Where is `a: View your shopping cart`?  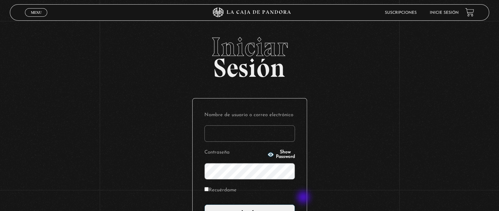
a: View your shopping cart is located at coordinates (469, 12).